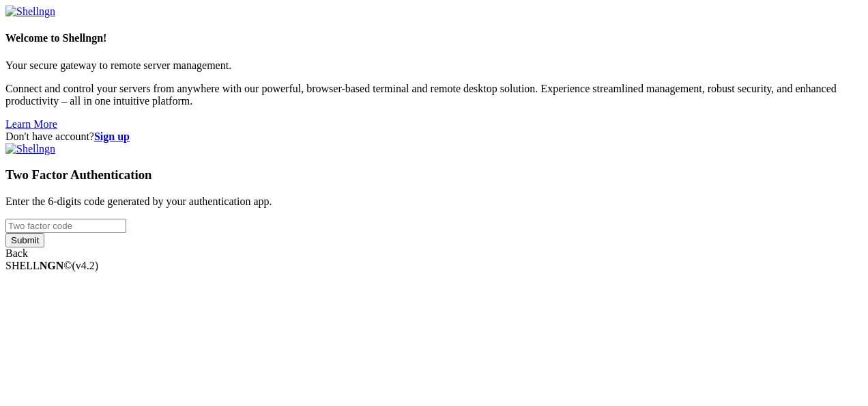 The width and height of the screenshot is (868, 406). Describe the element at coordinates (52, 265) in the screenshot. I see `span: SHELL ©` at that location.